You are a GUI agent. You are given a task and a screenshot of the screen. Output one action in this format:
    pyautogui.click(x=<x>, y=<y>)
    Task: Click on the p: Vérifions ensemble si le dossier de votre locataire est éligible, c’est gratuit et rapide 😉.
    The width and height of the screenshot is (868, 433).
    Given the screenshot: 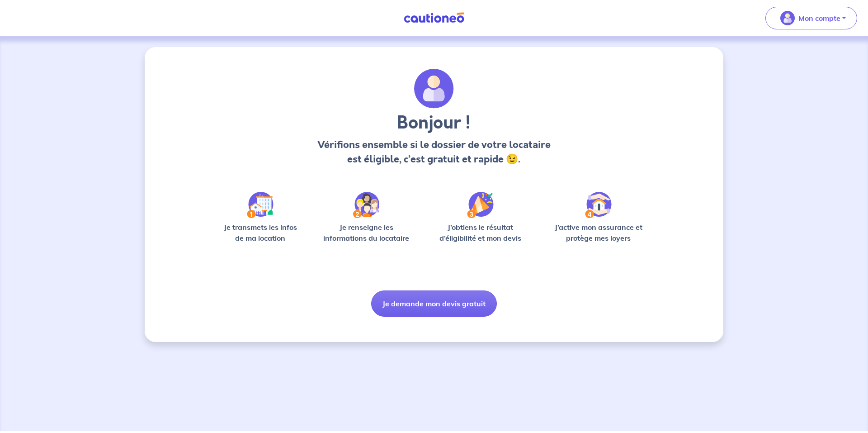 What is the action you would take?
    pyautogui.click(x=434, y=152)
    